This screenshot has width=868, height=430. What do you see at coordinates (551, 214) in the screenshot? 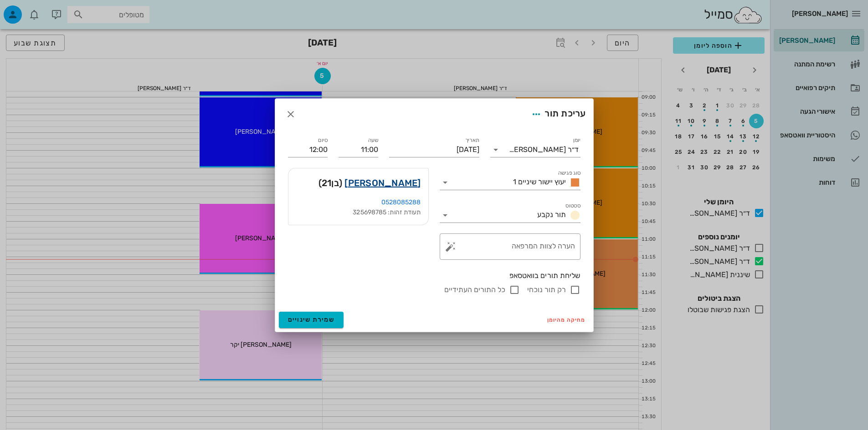
I see `span: תור נקבע` at bounding box center [551, 214].